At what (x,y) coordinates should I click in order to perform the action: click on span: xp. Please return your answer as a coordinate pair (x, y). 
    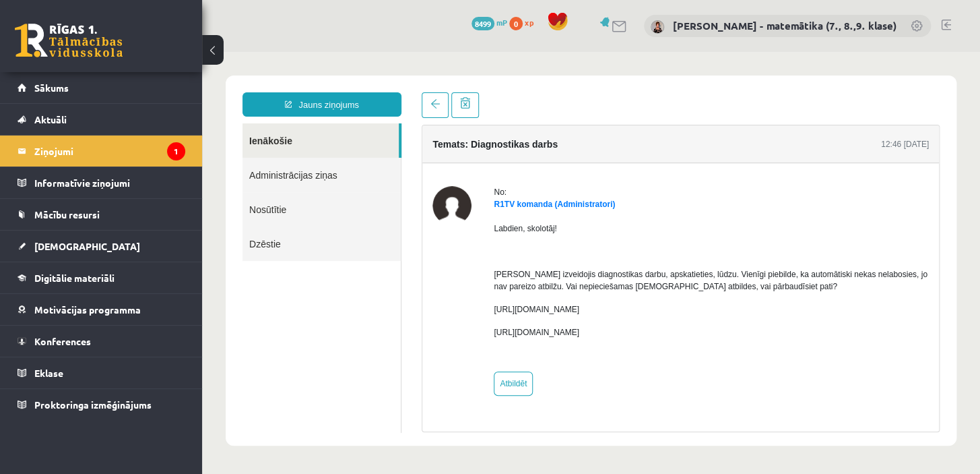
    Looking at the image, I should click on (529, 22).